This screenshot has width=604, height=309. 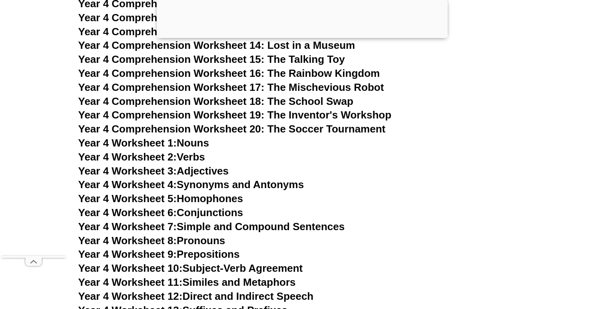 What do you see at coordinates (161, 198) in the screenshot?
I see `a: Year 4 Worksheet 5:Homophones` at bounding box center [161, 198].